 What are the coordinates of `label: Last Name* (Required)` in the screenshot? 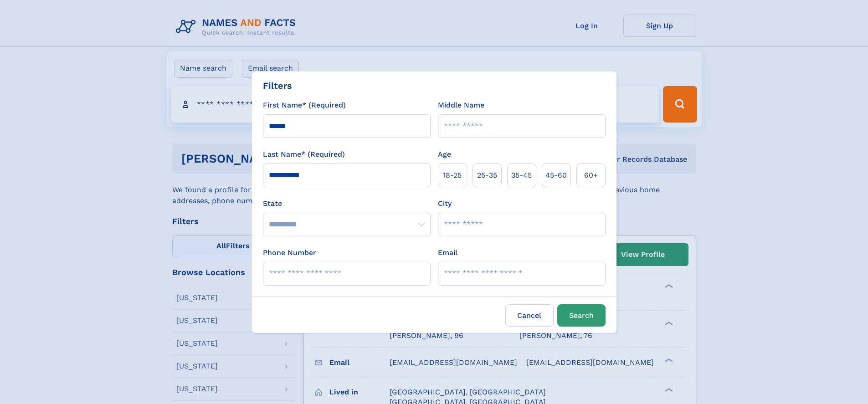 It's located at (304, 154).